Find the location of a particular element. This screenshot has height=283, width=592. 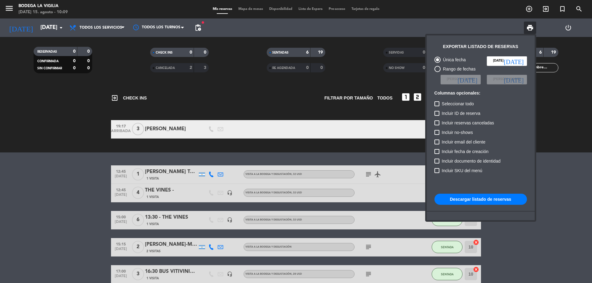

div: Rango de fechas is located at coordinates (458, 69).